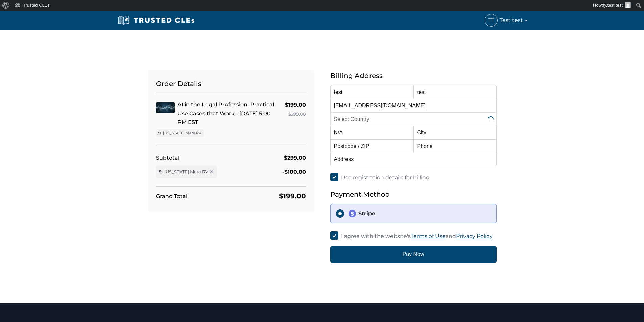 Image resolution: width=644 pixels, height=322 pixels. What do you see at coordinates (455, 133) in the screenshot?
I see `input: City` at bounding box center [455, 133].